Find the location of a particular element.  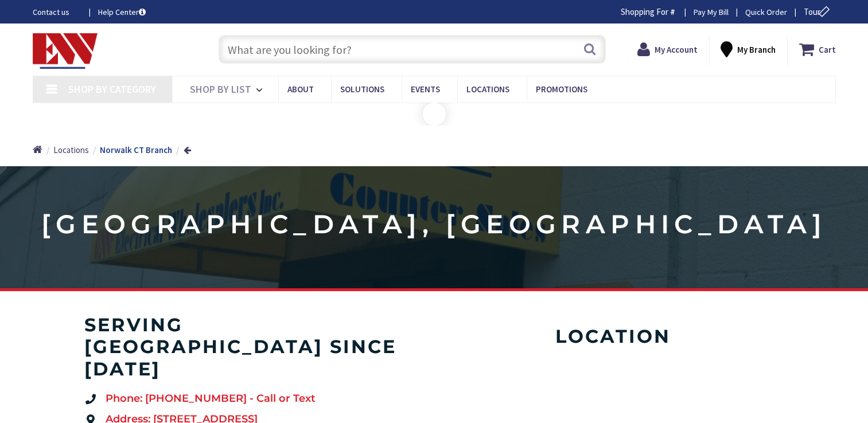

h4: Location is located at coordinates (613, 337).